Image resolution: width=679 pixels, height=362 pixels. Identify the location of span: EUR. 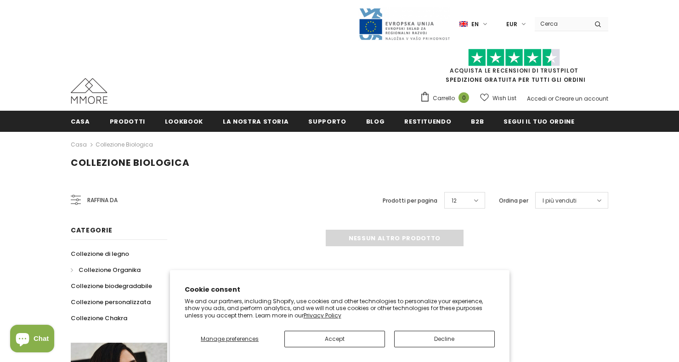
(511, 24).